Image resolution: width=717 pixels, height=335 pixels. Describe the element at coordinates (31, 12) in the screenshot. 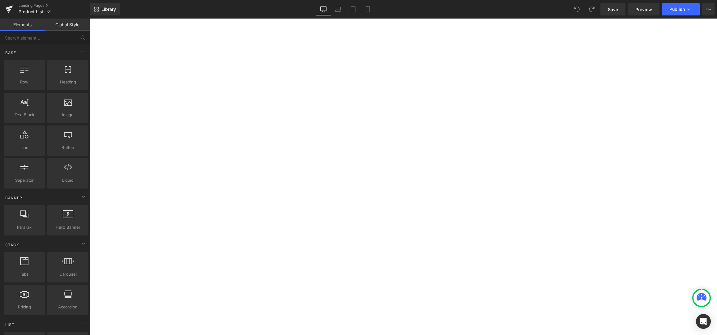

I see `span: Product List` at that location.